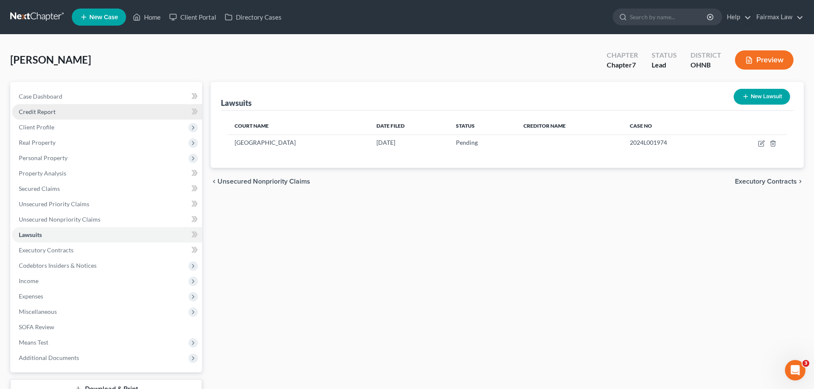 Image resolution: width=814 pixels, height=389 pixels. What do you see at coordinates (391, 126) in the screenshot?
I see `span: Date Filed` at bounding box center [391, 126].